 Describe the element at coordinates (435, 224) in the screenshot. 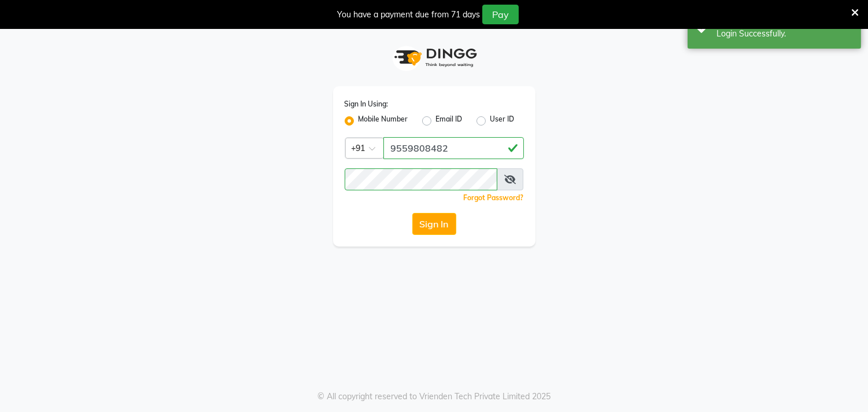

I see `button: Sign In` at that location.